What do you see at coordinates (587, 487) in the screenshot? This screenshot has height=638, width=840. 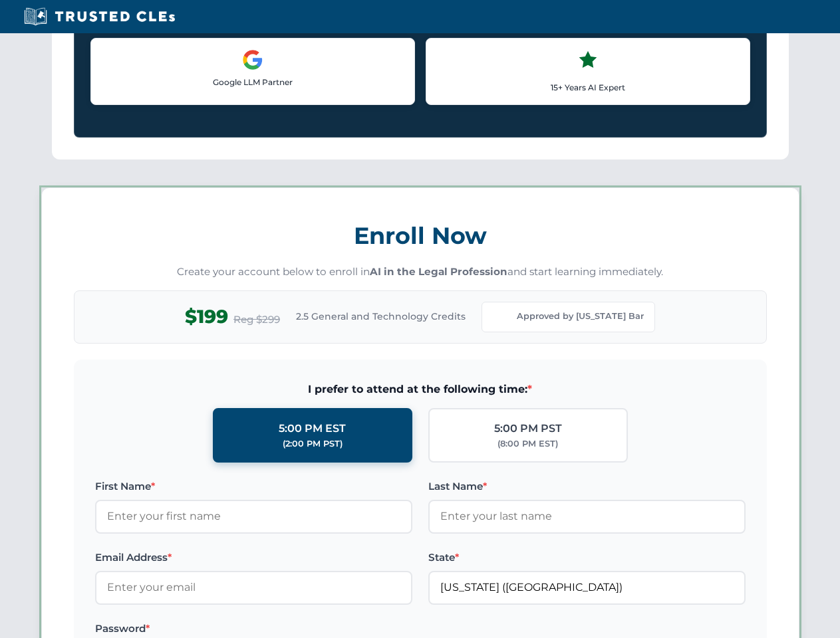 I see `label: Last Name` at bounding box center [587, 487].